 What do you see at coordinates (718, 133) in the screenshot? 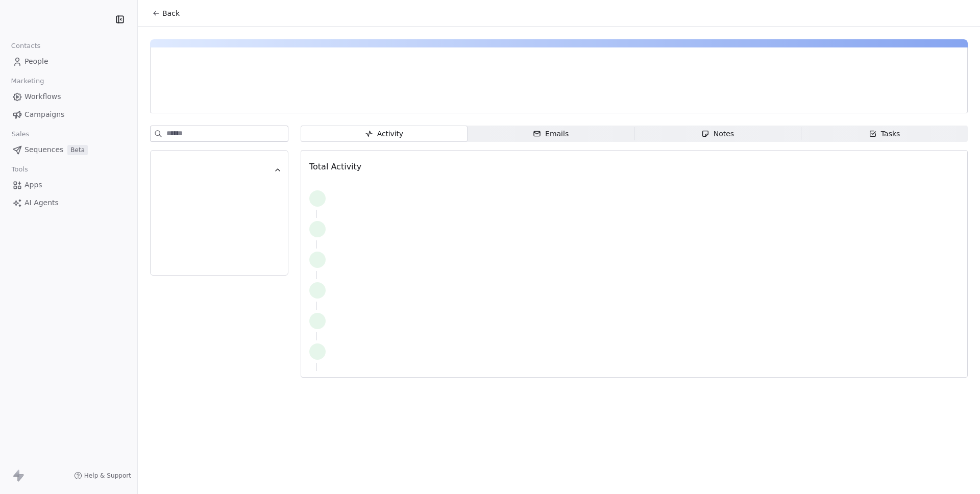
I see `div: Notes` at bounding box center [718, 133].